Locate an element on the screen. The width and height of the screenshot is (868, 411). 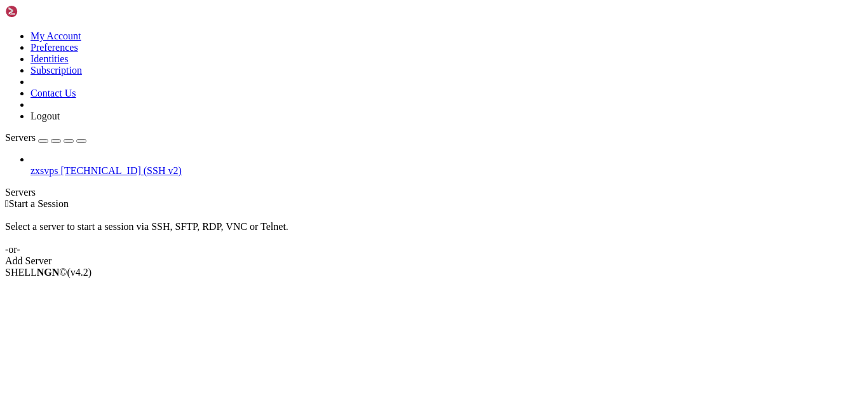
a: Subscription is located at coordinates (56, 69).